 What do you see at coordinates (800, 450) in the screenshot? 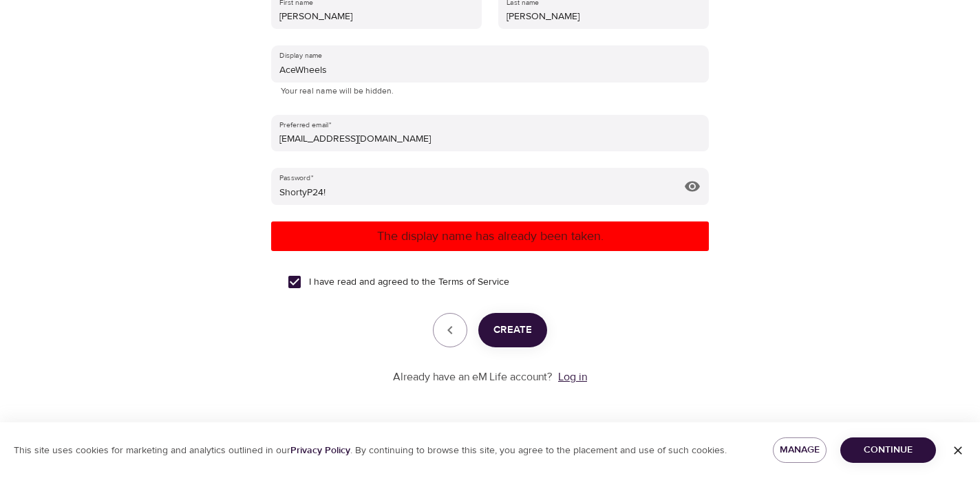
I see `span: Manage` at bounding box center [800, 450].